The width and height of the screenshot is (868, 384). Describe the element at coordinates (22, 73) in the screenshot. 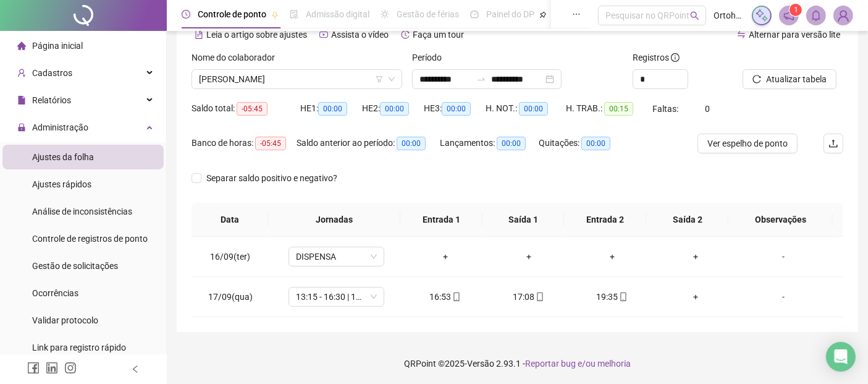

I see `span: user-add` at that location.